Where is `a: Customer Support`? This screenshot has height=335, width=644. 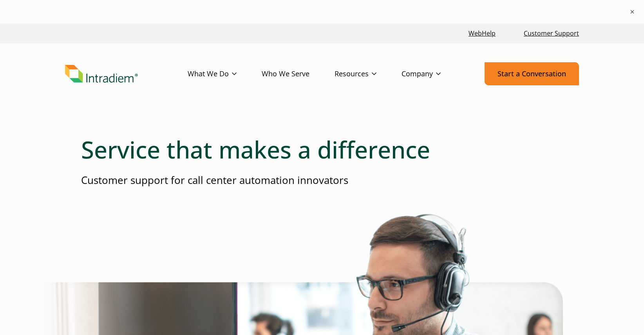
a: Customer Support is located at coordinates (551, 33).